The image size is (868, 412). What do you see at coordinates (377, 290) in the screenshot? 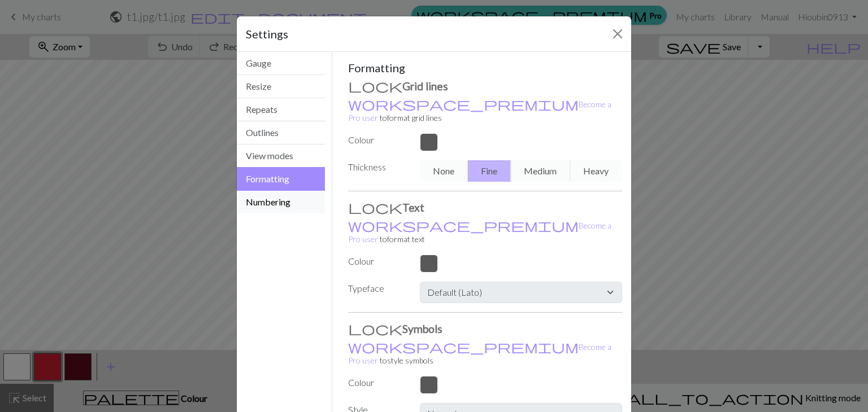
I see `label: Typeface` at bounding box center [377, 290].